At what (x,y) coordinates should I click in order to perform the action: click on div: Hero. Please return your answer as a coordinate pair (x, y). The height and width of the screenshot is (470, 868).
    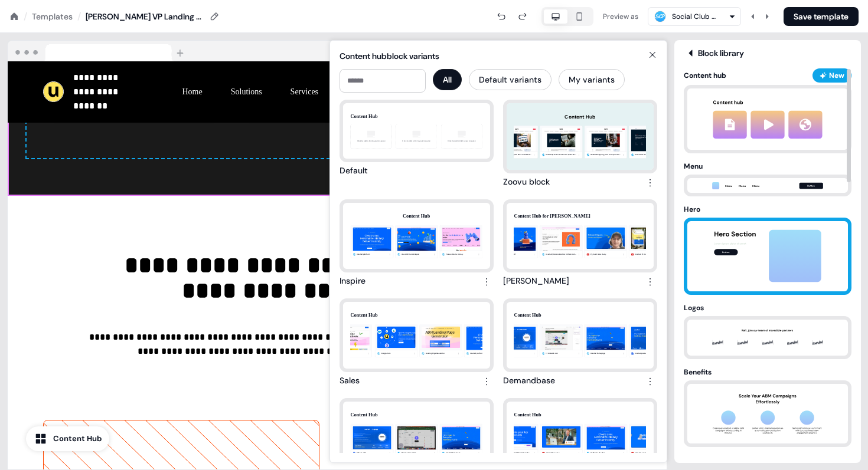
    Looking at the image, I should click on (767, 209).